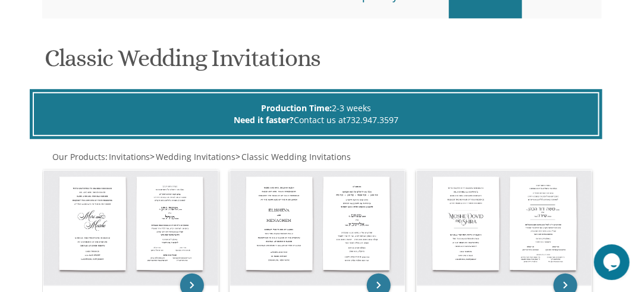  I want to click on a: Classic Wedding Invitations, so click(296, 157).